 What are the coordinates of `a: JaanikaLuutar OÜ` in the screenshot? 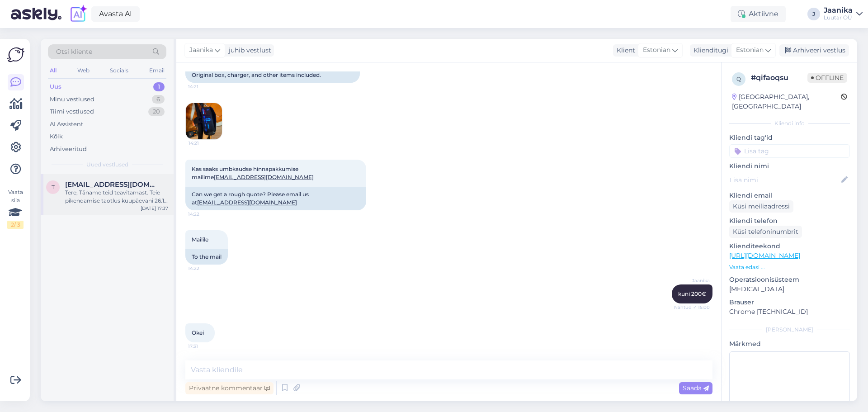 It's located at (843, 14).